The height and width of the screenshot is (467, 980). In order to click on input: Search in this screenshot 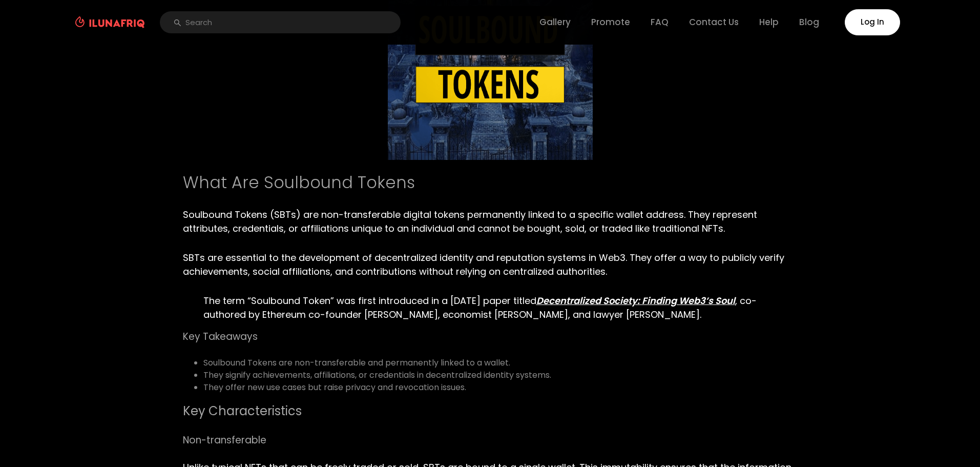, I will do `click(280, 22)`.